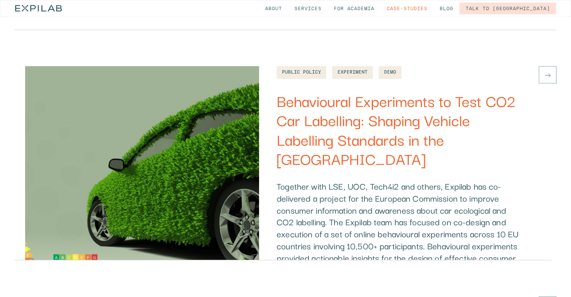  Describe the element at coordinates (273, 8) in the screenshot. I see `a: About` at that location.